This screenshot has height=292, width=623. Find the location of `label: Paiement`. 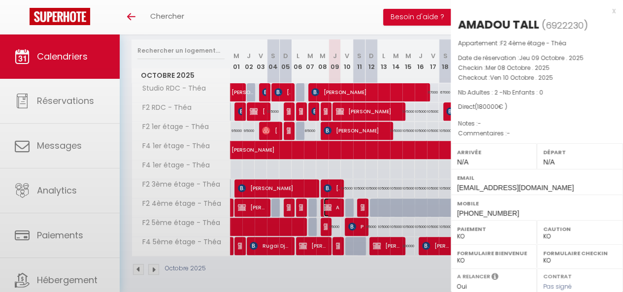

label: Paiement is located at coordinates (494, 229).